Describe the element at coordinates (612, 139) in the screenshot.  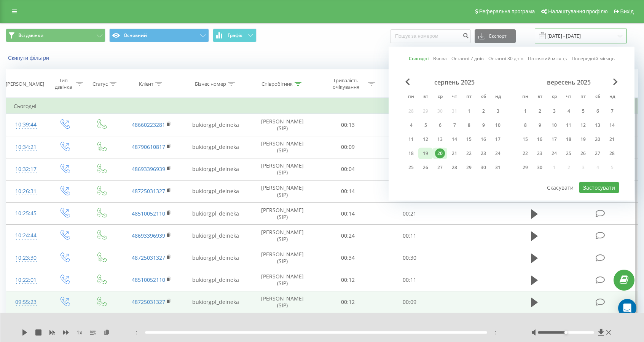
I see `div: нд 21 вер 2025 р.` at that location.